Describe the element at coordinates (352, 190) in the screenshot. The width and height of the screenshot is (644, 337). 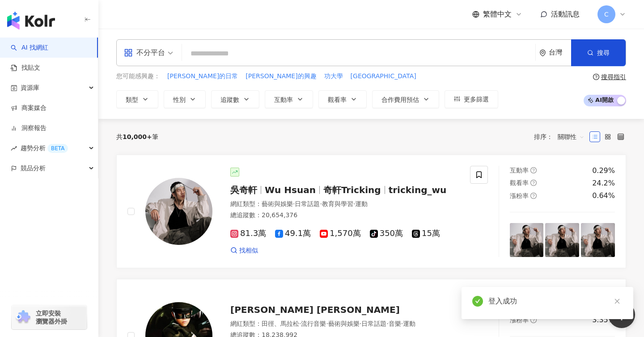
I see `span: 奇軒Tricking` at that location.